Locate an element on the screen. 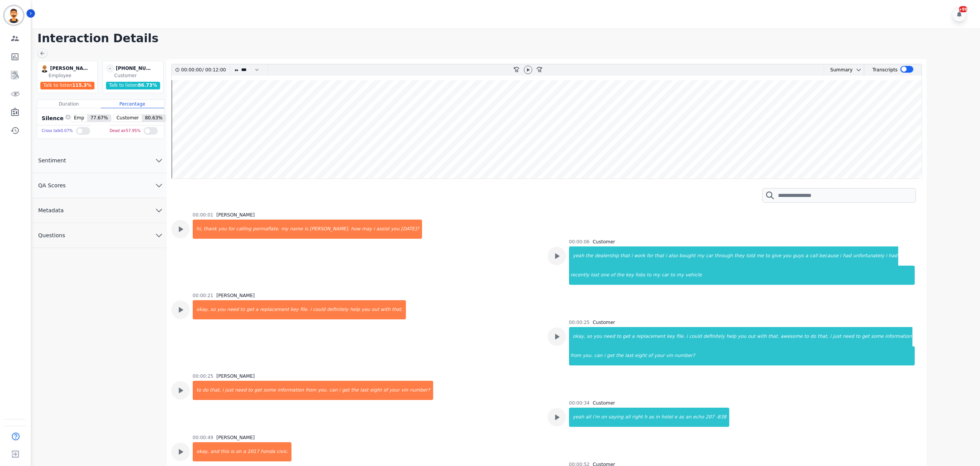 The width and height of the screenshot is (980, 466). div: replacement is located at coordinates (651, 337).